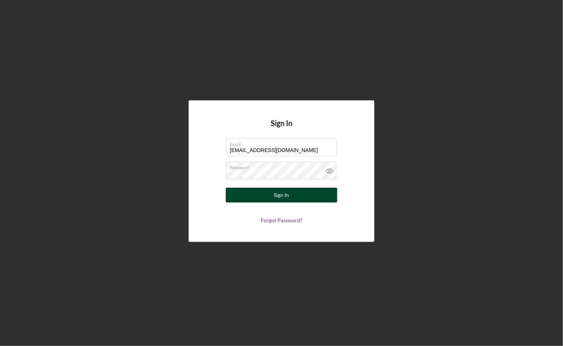 The height and width of the screenshot is (346, 563). What do you see at coordinates (283, 143) in the screenshot?
I see `label: Email` at bounding box center [283, 143].